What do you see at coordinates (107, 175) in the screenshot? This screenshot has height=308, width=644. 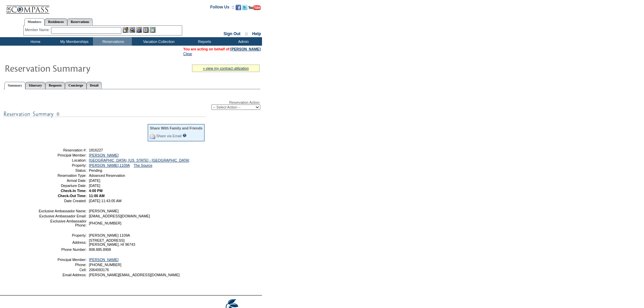 I see `span: Advanced Reservation` at bounding box center [107, 175].